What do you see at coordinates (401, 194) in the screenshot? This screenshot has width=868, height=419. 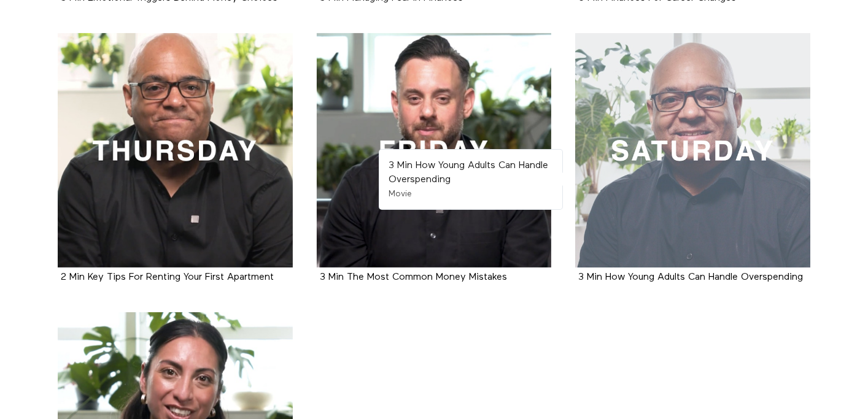 I see `span: Movie` at bounding box center [401, 194].